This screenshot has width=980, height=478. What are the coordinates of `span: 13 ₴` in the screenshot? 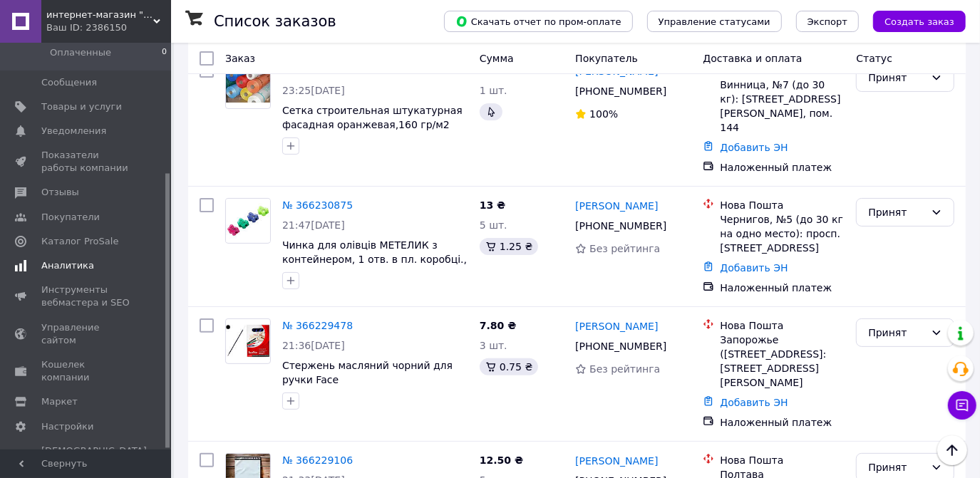 It's located at (493, 205).